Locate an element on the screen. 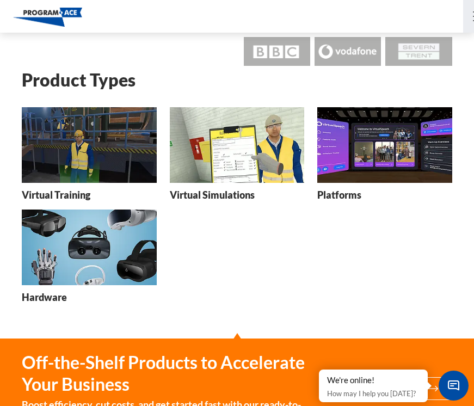  img: Platforms is located at coordinates (385, 145).